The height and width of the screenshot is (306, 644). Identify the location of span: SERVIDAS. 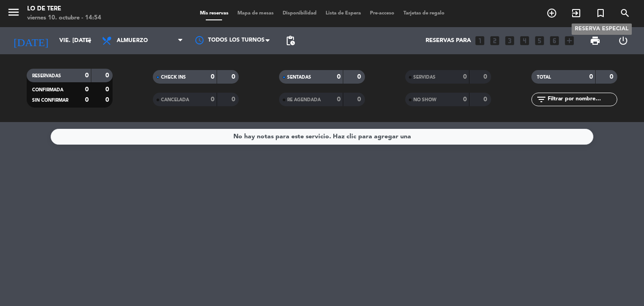
(424, 77).